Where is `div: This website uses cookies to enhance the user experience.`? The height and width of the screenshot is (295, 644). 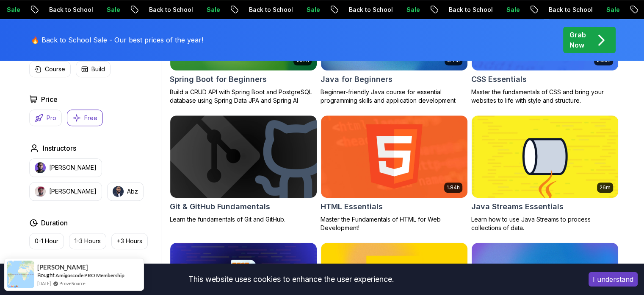 div: This website uses cookies to enhance the user experience. is located at coordinates (291, 279).